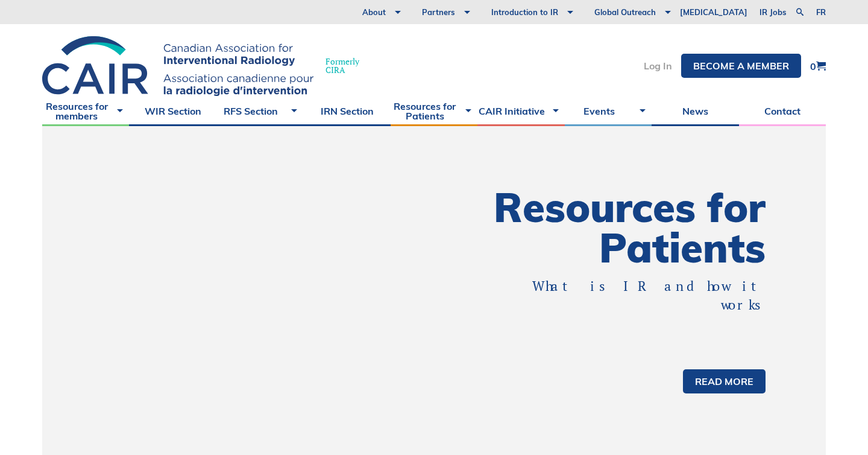  I want to click on a: CAIR Initiative, so click(521, 111).